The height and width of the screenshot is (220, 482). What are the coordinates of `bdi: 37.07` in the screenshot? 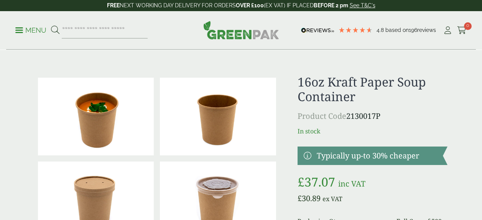 It's located at (317, 181).